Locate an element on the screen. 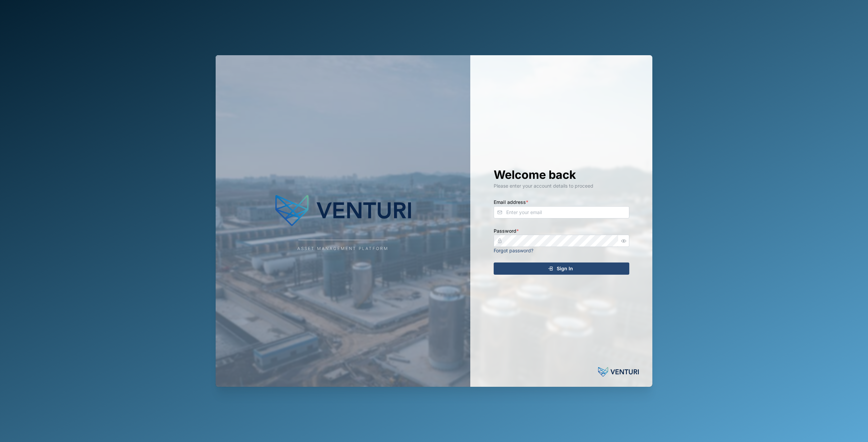  label: Email address is located at coordinates (511, 202).